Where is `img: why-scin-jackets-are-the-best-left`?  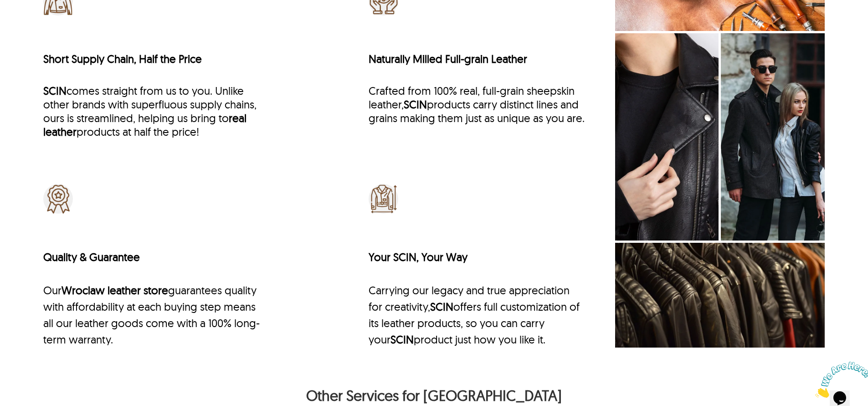 img: why-scin-jackets-are-the-best-left is located at coordinates (667, 137).